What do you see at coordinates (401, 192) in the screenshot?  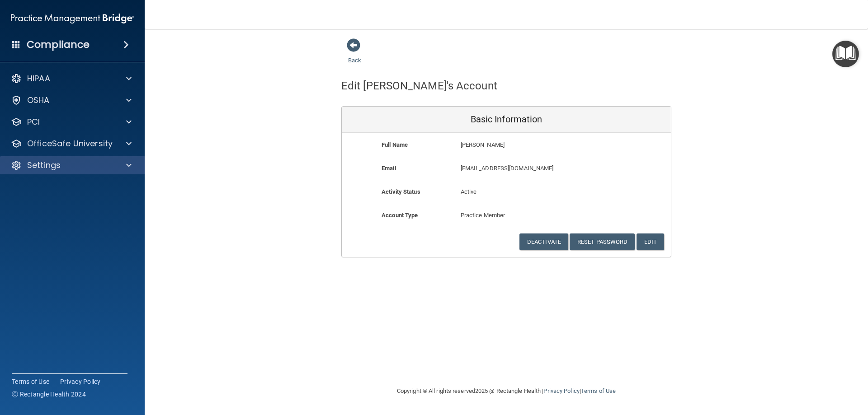 I see `b: Activity Status` at bounding box center [401, 192].